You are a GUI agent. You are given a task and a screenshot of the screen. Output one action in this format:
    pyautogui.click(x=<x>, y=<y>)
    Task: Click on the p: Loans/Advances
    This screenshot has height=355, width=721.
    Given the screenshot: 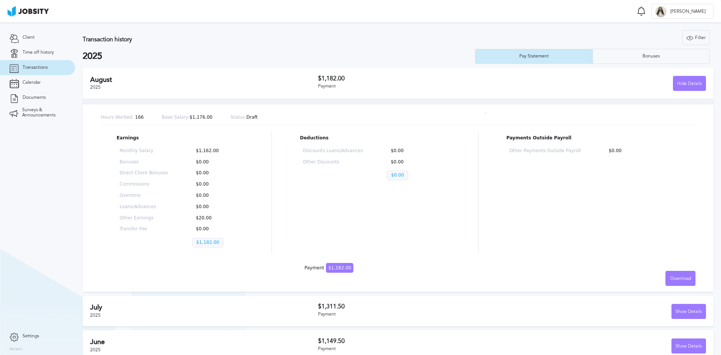 What is the action you would take?
    pyautogui.click(x=144, y=207)
    